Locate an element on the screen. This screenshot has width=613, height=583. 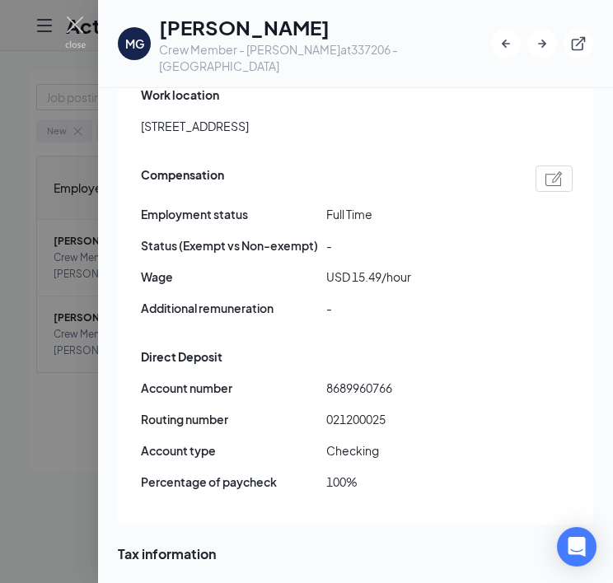
span: 8689960766 is located at coordinates (418, 388).